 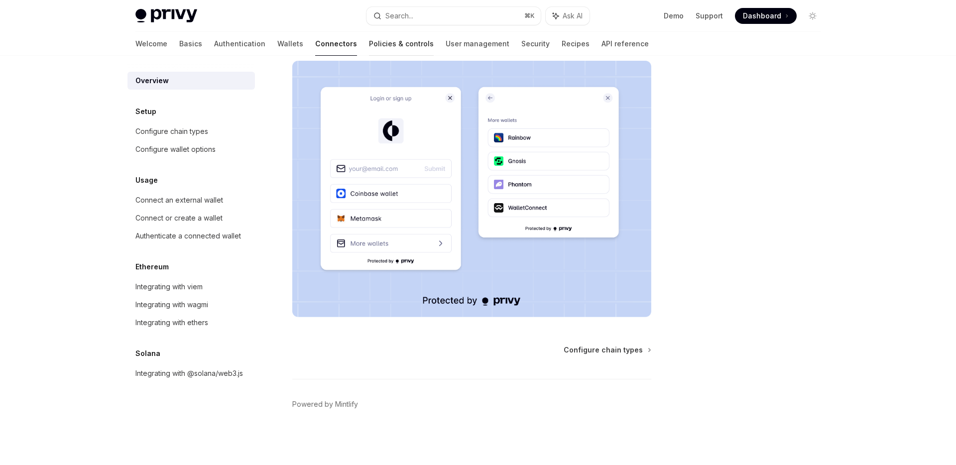 I want to click on a: Connect an external wallet, so click(x=191, y=200).